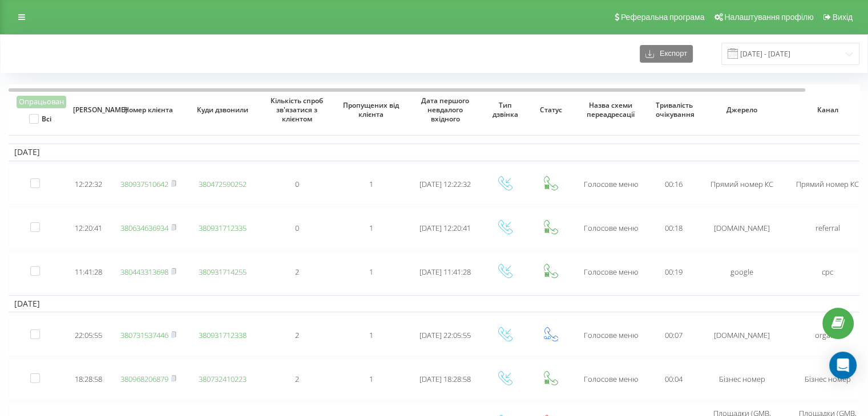  Describe the element at coordinates (671, 53) in the screenshot. I see `span: Експорт` at that location.